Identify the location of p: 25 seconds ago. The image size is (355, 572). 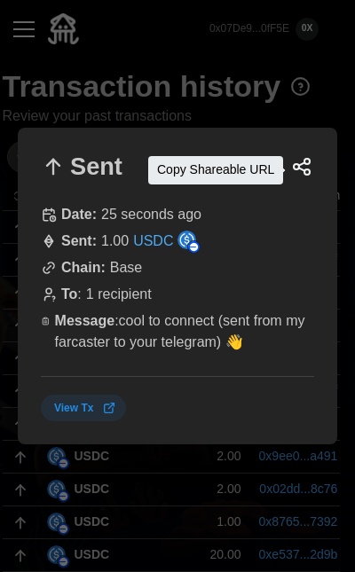
(151, 215).